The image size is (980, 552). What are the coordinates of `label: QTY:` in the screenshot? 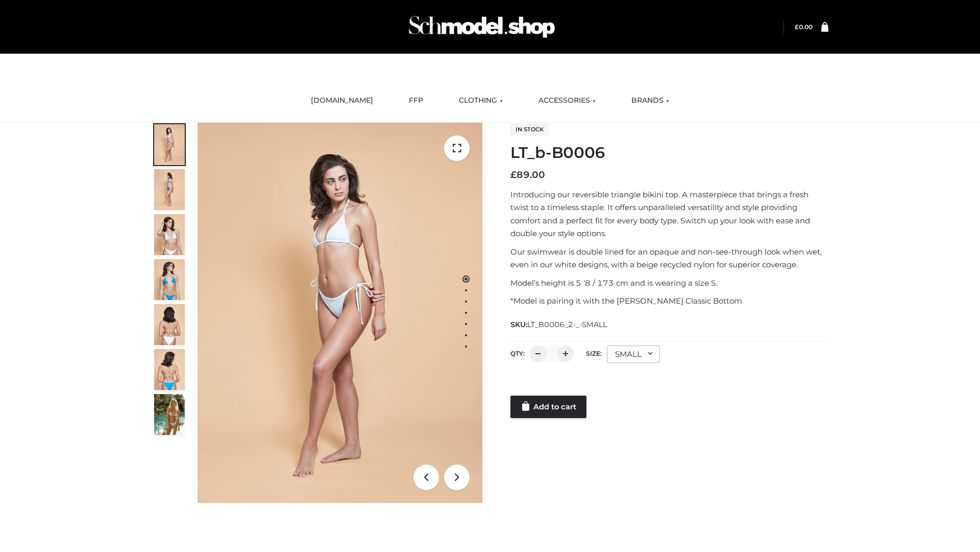 It's located at (517, 353).